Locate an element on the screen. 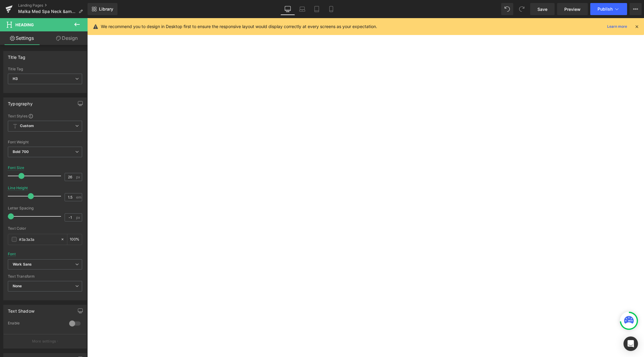  b: Bold 700 is located at coordinates (21, 152).